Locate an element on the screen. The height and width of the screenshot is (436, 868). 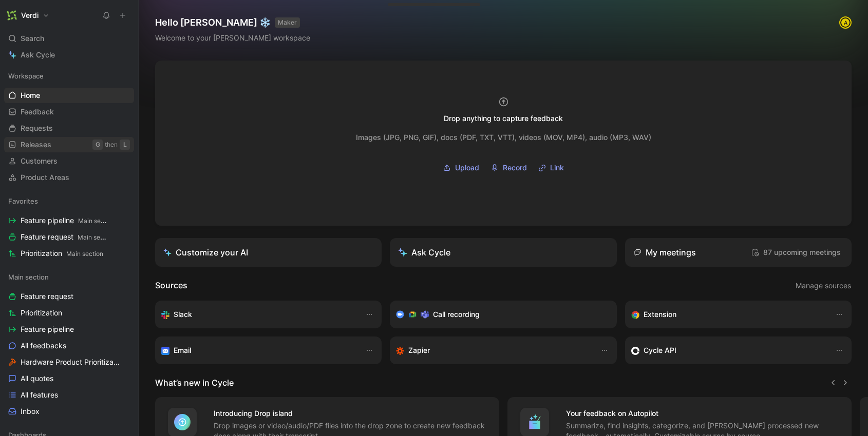
span: Feedback is located at coordinates (37, 112).